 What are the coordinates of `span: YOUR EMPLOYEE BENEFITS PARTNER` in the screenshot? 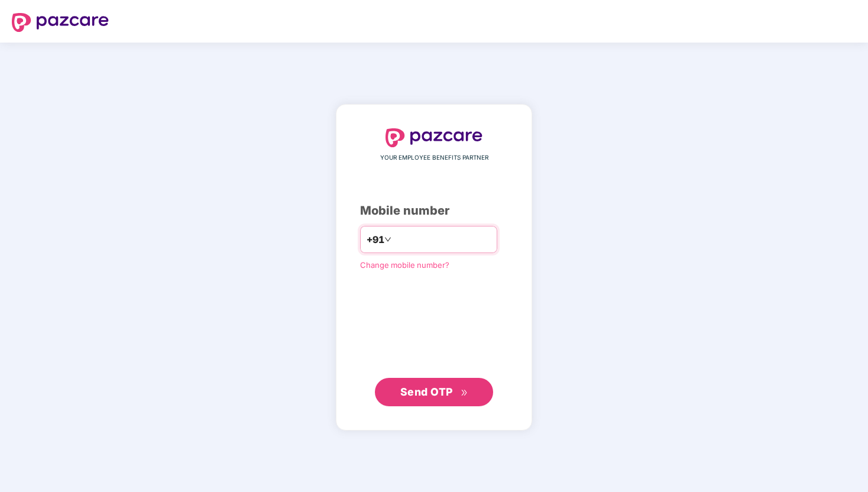 It's located at (434, 158).